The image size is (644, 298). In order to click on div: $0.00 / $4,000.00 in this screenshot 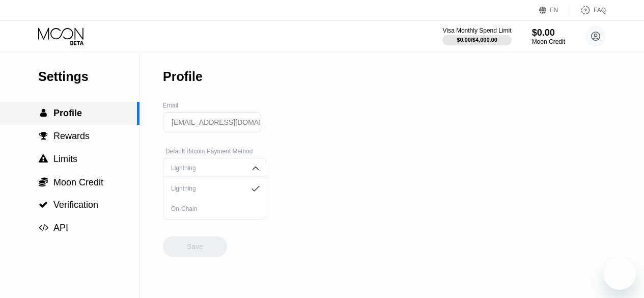, I will do `click(477, 40)`.